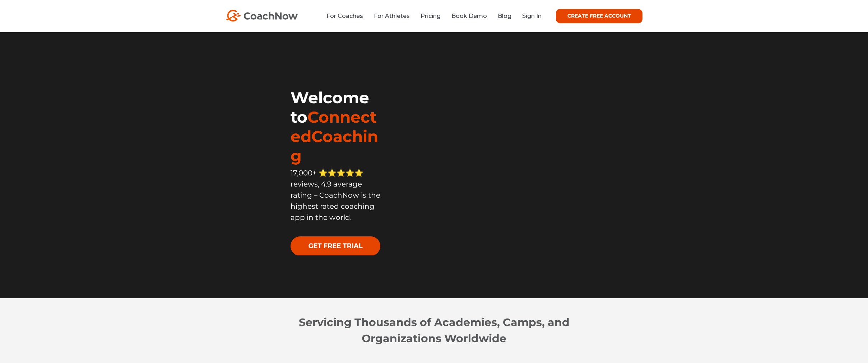 The image size is (868, 363). What do you see at coordinates (430, 16) in the screenshot?
I see `a: Pricing` at bounding box center [430, 16].